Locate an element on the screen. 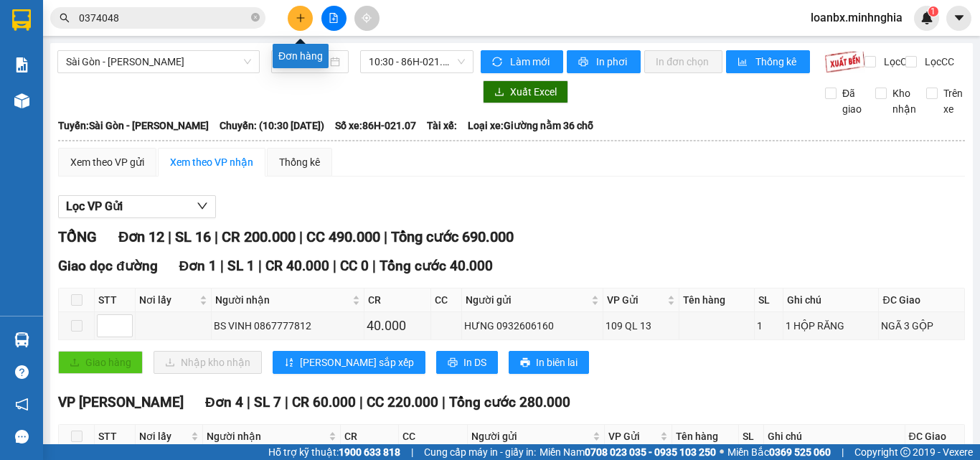 The height and width of the screenshot is (460, 980). button: file-add is located at coordinates (334, 18).